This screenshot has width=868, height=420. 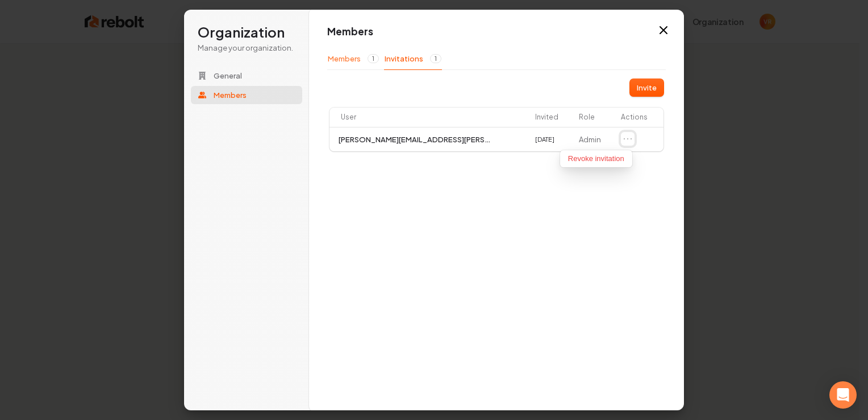 I want to click on h1: Organization, so click(x=247, y=32).